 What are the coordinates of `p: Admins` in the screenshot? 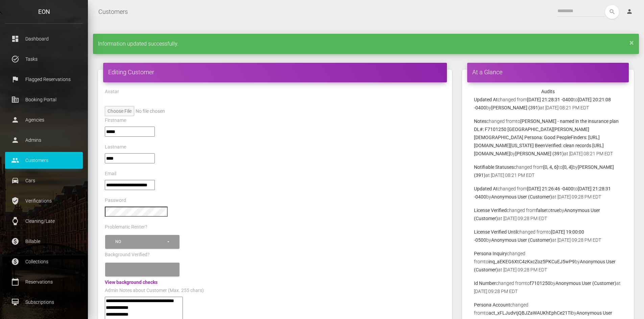 It's located at (44, 141).